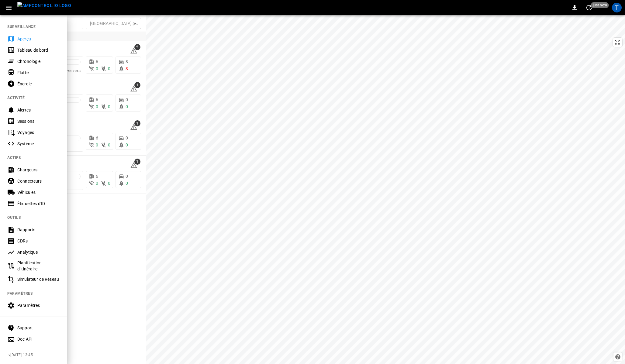  I want to click on div: Alertes, so click(38, 110).